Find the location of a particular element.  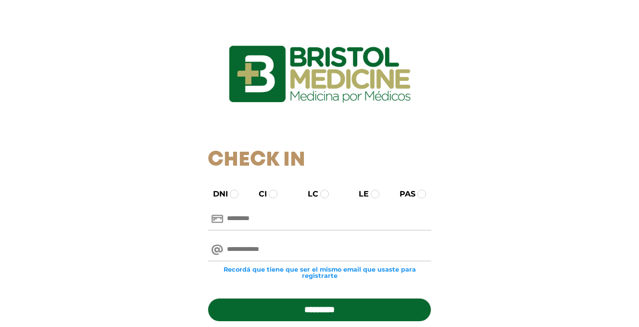

h1: Check In is located at coordinates (319, 160).